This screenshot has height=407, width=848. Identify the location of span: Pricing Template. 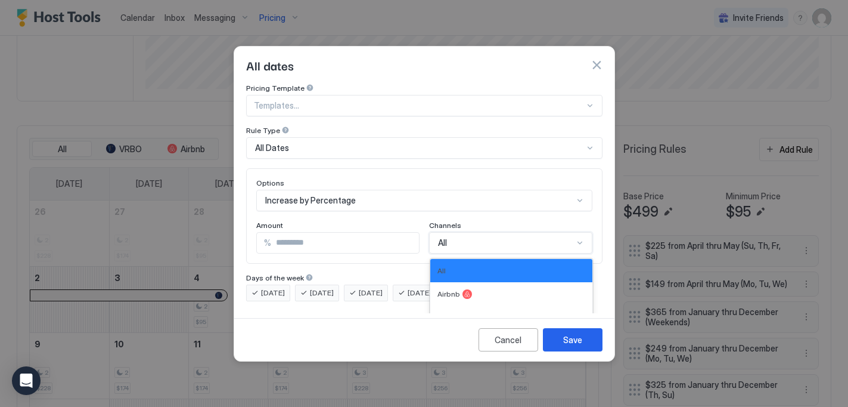
(275, 88).